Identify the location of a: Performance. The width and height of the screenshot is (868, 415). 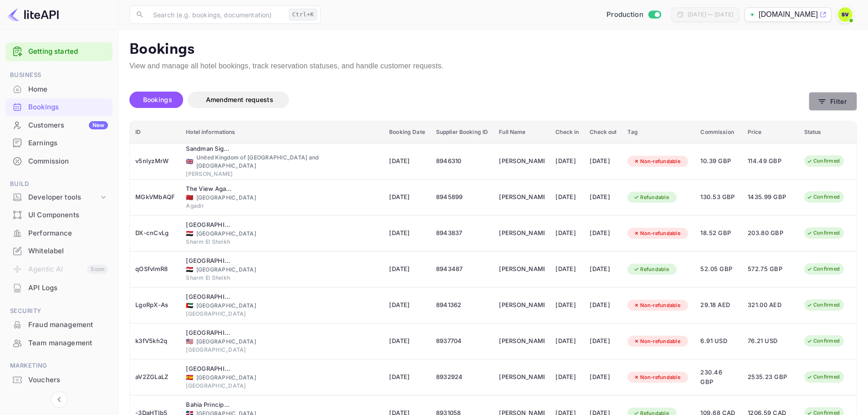
(59, 233).